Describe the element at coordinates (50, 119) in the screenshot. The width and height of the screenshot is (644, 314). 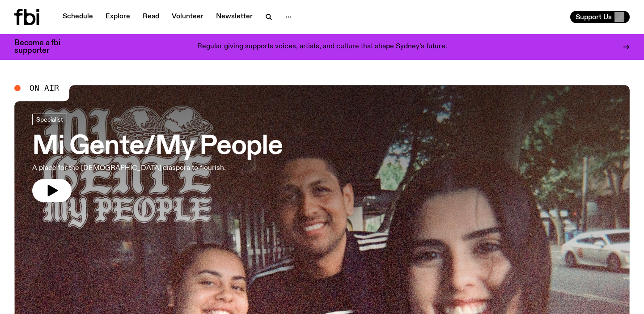
I see `span: Specialist` at that location.